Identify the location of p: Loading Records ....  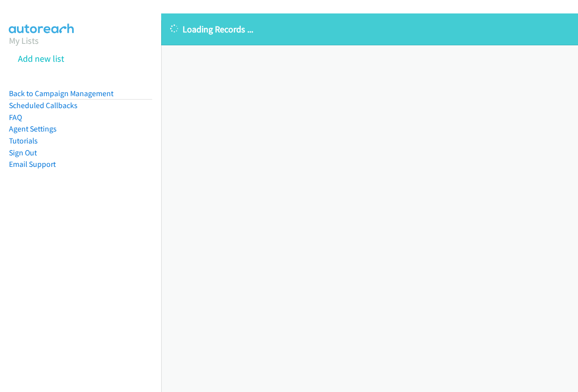
(369, 29).